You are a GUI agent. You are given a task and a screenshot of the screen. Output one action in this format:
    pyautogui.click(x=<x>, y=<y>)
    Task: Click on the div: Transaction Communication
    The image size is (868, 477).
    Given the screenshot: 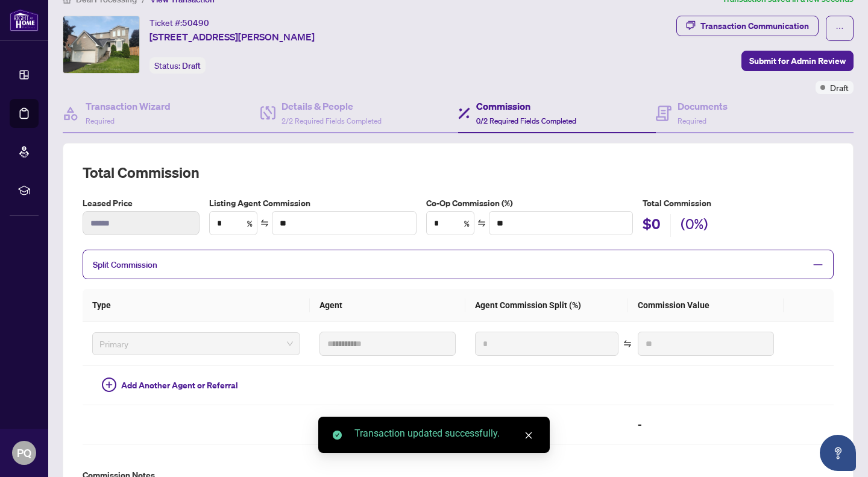 What is the action you would take?
    pyautogui.click(x=755, y=26)
    